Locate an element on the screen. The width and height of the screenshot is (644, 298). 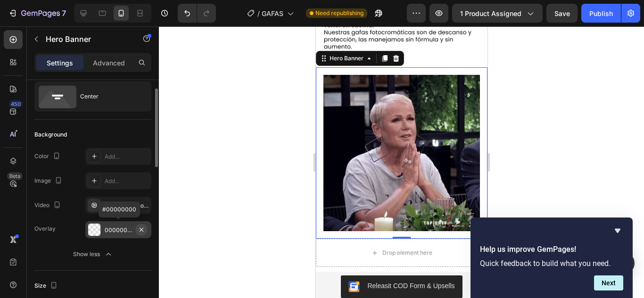
span: Need republishing is located at coordinates (340, 13).